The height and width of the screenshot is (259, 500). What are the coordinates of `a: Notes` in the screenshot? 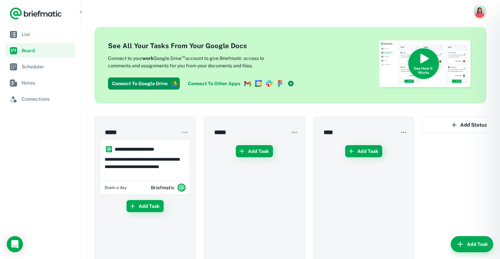 It's located at (40, 83).